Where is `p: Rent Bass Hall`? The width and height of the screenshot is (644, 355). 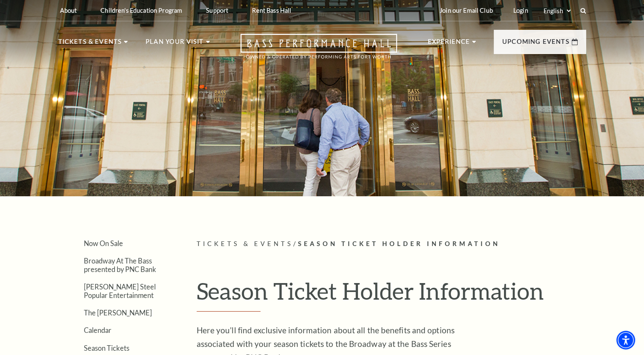
p: Rent Bass Hall is located at coordinates (272, 10).